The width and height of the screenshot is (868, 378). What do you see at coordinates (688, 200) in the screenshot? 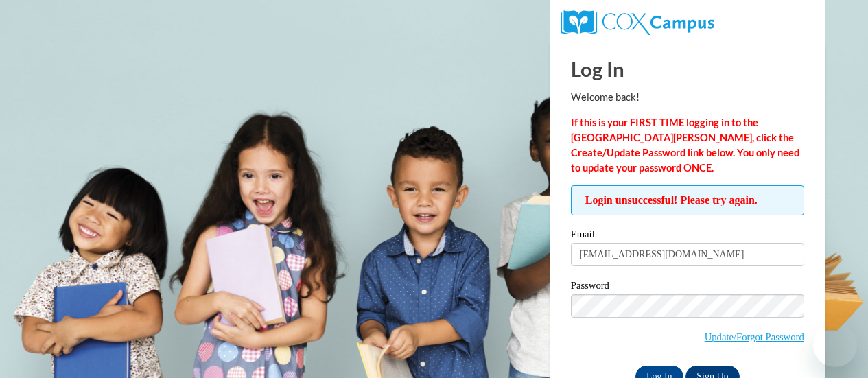
I see `span: Login unsuccessful! Please try again.` at bounding box center [688, 200].